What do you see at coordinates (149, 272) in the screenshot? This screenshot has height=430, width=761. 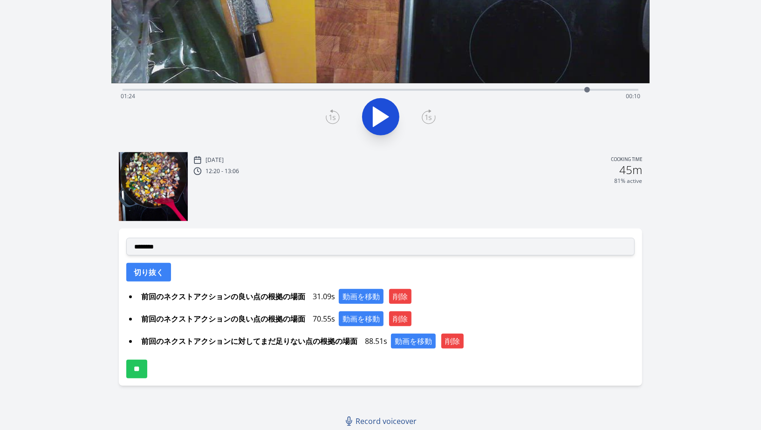 I see `button: 切り抜く` at bounding box center [149, 272].